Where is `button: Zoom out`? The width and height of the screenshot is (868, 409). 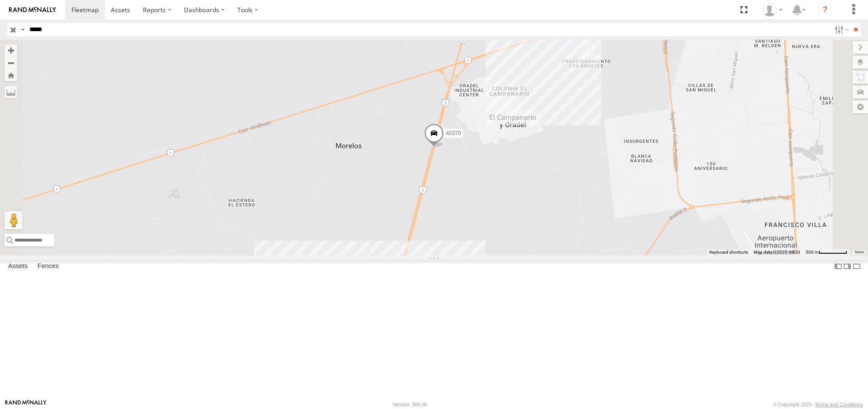
button: Zoom out is located at coordinates (11, 63).